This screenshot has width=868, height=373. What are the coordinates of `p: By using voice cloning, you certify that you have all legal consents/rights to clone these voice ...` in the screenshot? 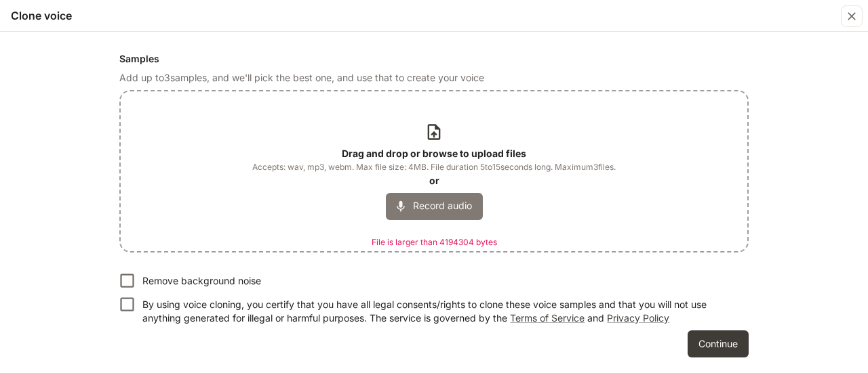 It's located at (440, 311).